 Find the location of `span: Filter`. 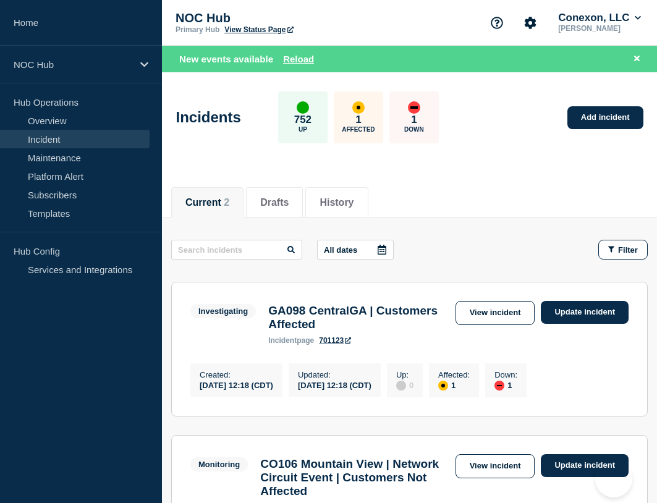

span: Filter is located at coordinates (628, 250).